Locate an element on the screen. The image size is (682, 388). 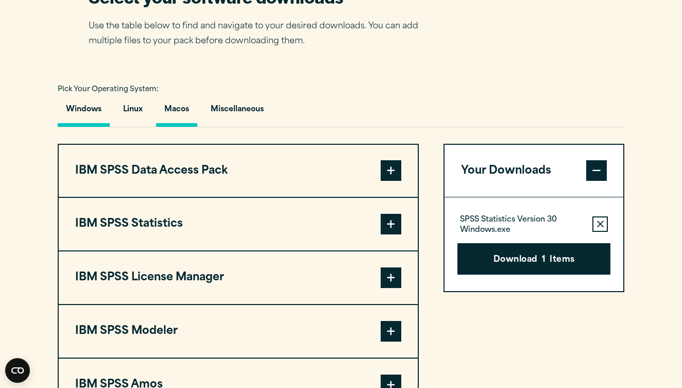
p: Use the table below to find and navigate to your desired downloads. You can add multiple files to... is located at coordinates (261, 34).